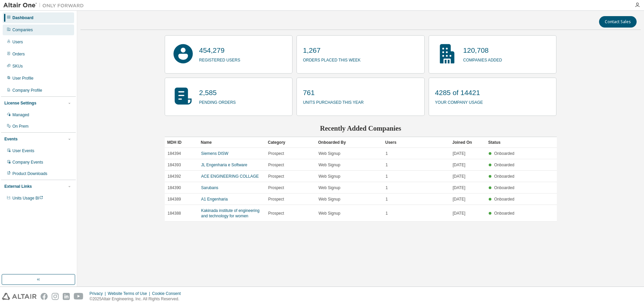 Image resolution: width=644 pixels, height=306 pixels. What do you see at coordinates (99, 293) in the screenshot?
I see `div: Privacy` at bounding box center [99, 293].